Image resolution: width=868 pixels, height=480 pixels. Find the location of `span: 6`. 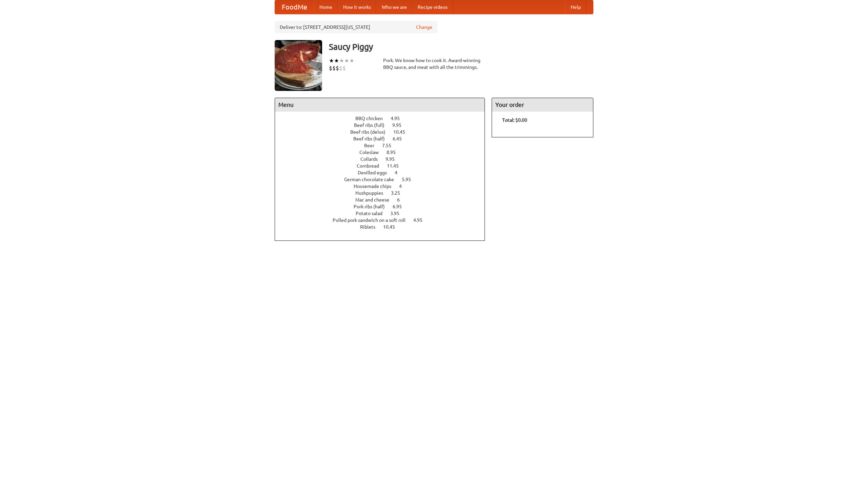

span: 6 is located at coordinates (402, 200).